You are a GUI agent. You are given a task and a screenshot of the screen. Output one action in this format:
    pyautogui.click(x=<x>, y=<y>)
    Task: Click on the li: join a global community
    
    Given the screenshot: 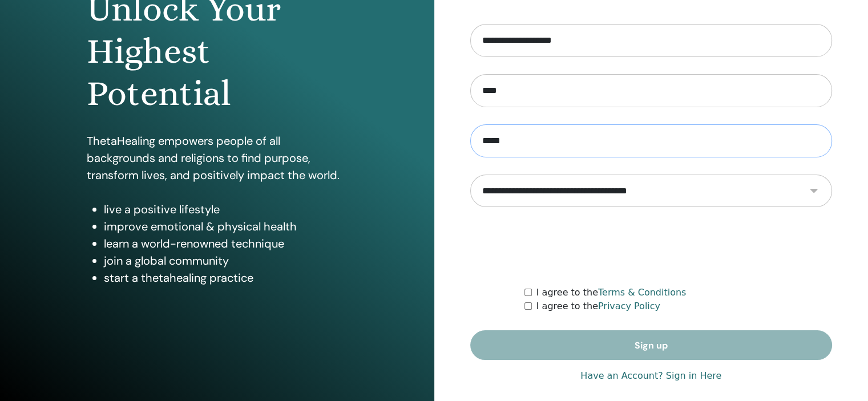 What is the action you would take?
    pyautogui.click(x=225, y=261)
    